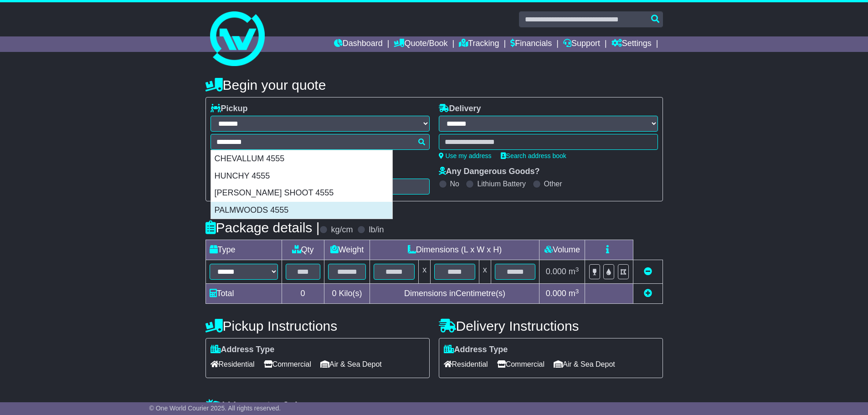  I want to click on td: Kilo(s), so click(347, 294).